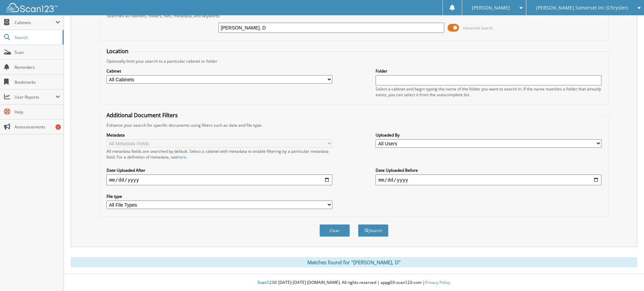  I want to click on a: Privacy Policy, so click(437, 282).